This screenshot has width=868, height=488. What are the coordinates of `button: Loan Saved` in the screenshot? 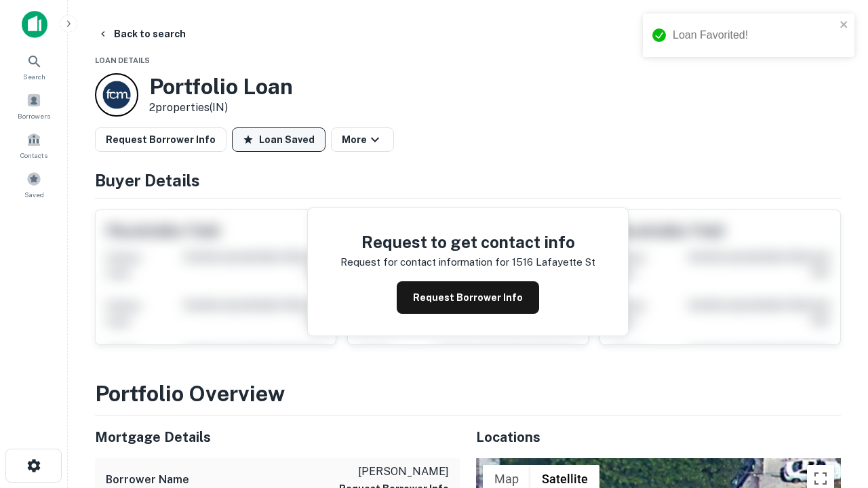 It's located at (279, 140).